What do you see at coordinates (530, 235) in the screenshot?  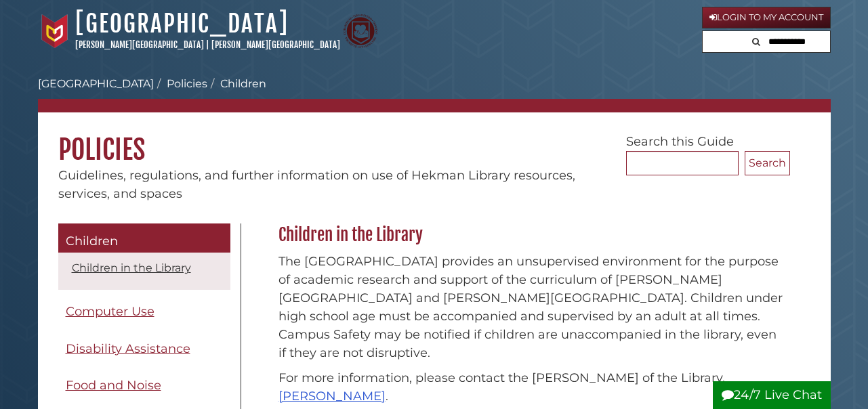 I see `h2: Children in the Library` at bounding box center [530, 235].